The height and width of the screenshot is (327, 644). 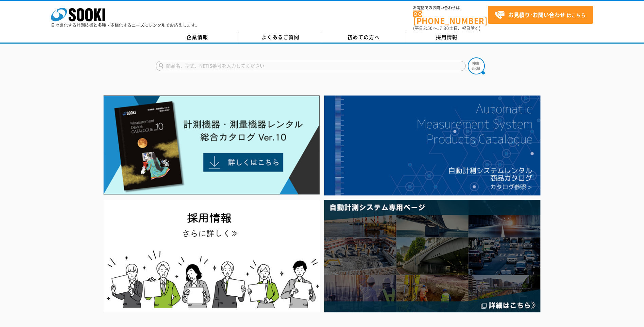 What do you see at coordinates (433, 145) in the screenshot?
I see `img: 自動計測システムカタログ` at bounding box center [433, 145].